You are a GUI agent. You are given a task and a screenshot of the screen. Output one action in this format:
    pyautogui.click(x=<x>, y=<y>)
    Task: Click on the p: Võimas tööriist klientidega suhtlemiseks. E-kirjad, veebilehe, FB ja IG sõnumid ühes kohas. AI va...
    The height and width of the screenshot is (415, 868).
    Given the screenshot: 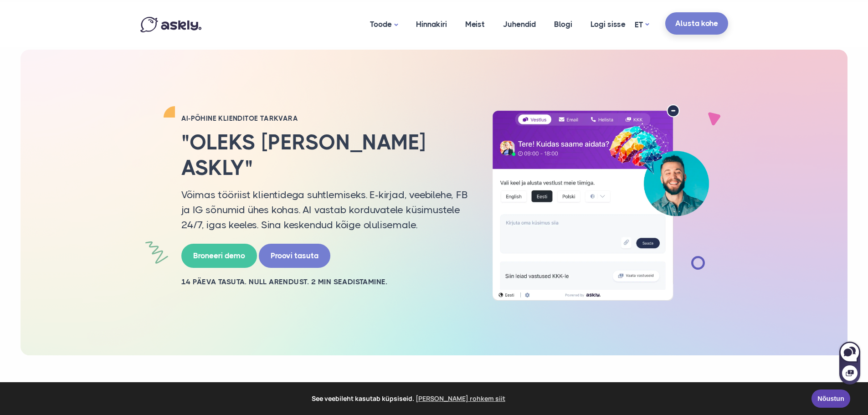 What is the action you would take?
    pyautogui.click(x=325, y=210)
    